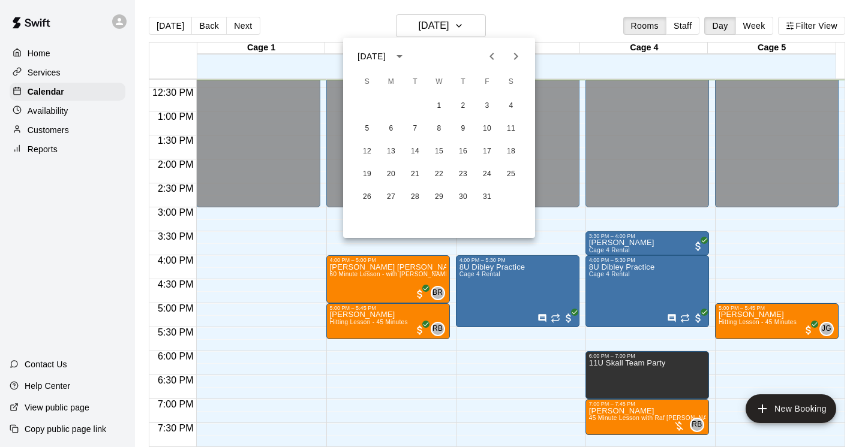  What do you see at coordinates (511, 106) in the screenshot?
I see `button: 4` at bounding box center [511, 106].